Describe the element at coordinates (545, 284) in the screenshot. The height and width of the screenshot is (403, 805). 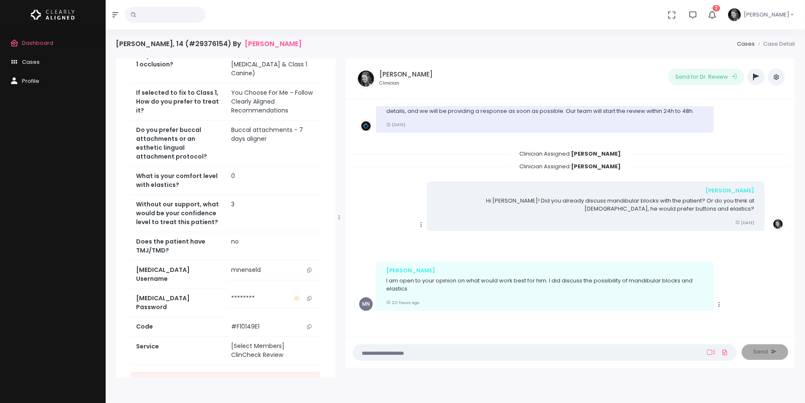
I see `p: I am open to your opinion on what would work best for him. I did discuss the possibility of mandi...` at that location.